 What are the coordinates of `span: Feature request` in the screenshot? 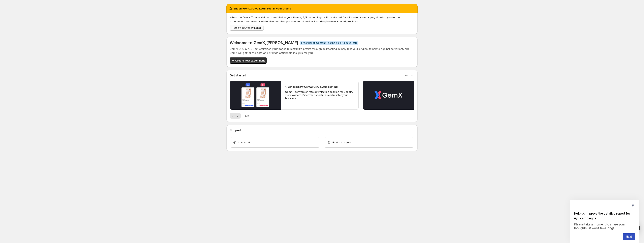 It's located at (343, 142).